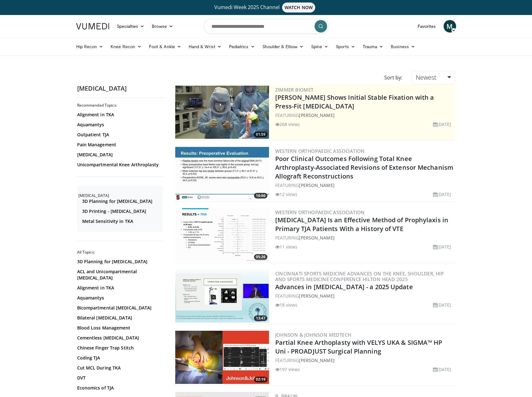 This screenshot has width=532, height=397. What do you see at coordinates (126, 47) in the screenshot?
I see `a: Knee Recon` at bounding box center [126, 47].